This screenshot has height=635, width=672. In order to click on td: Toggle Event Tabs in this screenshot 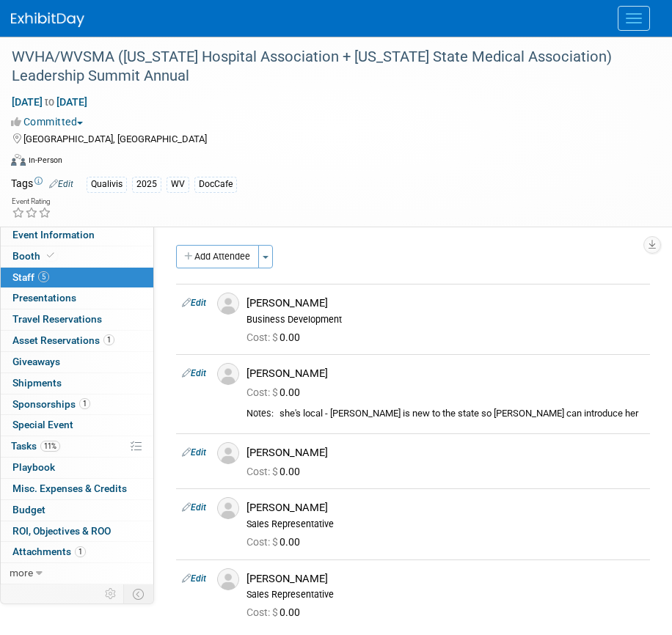, I will do `click(139, 594)`.